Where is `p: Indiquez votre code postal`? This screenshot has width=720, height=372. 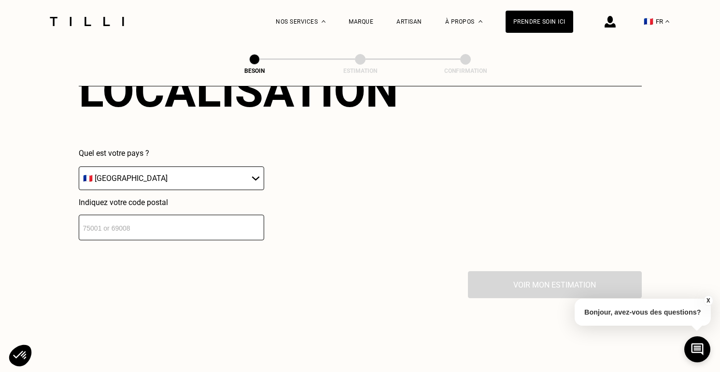 p: Indiquez votre code postal is located at coordinates (171, 202).